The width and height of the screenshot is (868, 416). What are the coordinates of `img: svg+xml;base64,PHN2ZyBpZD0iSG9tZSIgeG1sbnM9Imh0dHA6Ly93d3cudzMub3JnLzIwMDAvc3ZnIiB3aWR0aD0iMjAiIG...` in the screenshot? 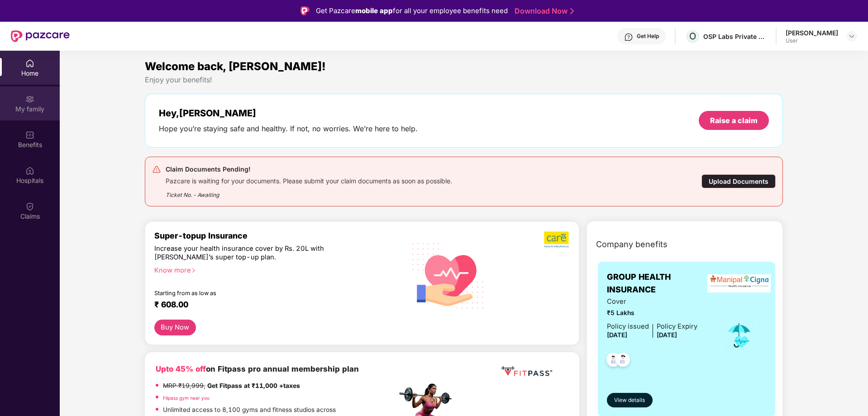 It's located at (30, 63).